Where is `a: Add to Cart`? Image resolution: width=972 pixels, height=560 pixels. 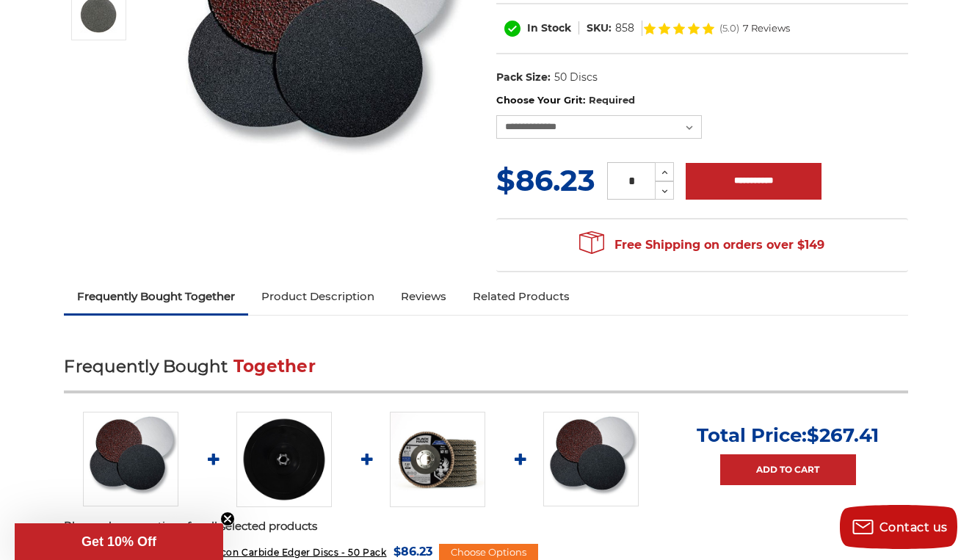
a: Add to Cart is located at coordinates (788, 469).